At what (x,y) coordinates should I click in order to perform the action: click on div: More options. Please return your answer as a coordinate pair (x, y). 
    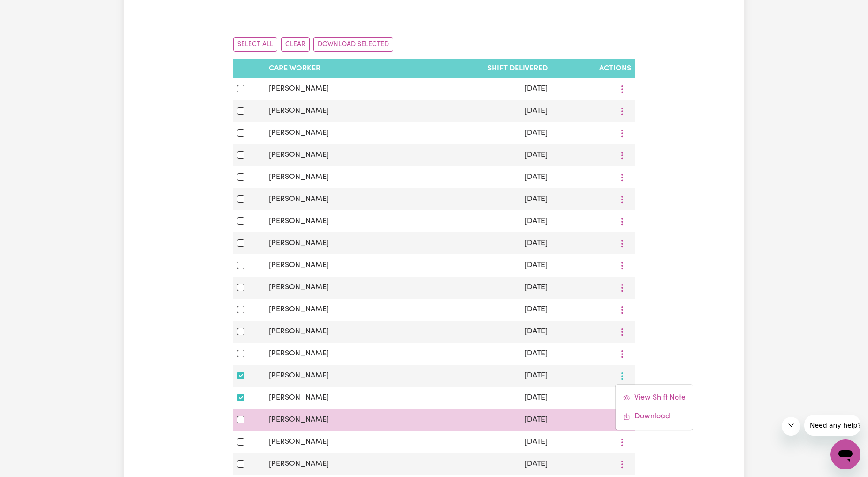
    Looking at the image, I should click on (654, 406).